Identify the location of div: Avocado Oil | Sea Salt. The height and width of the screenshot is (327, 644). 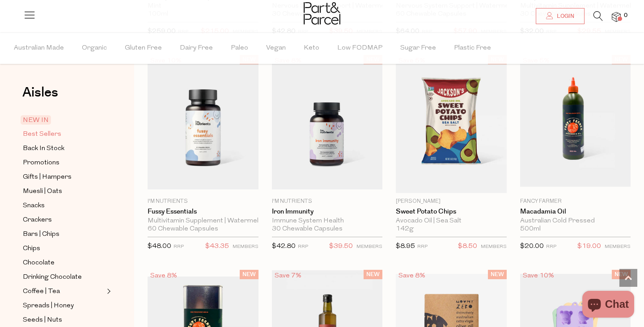
(452, 221).